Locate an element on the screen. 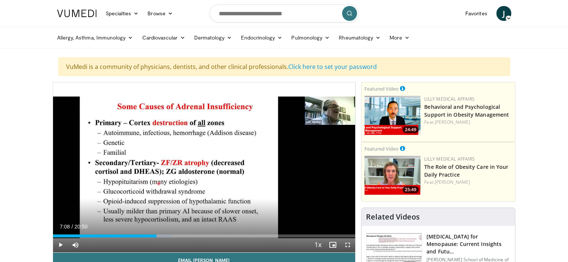 The height and width of the screenshot is (262, 568). video-js: Video Player is located at coordinates (204, 168).